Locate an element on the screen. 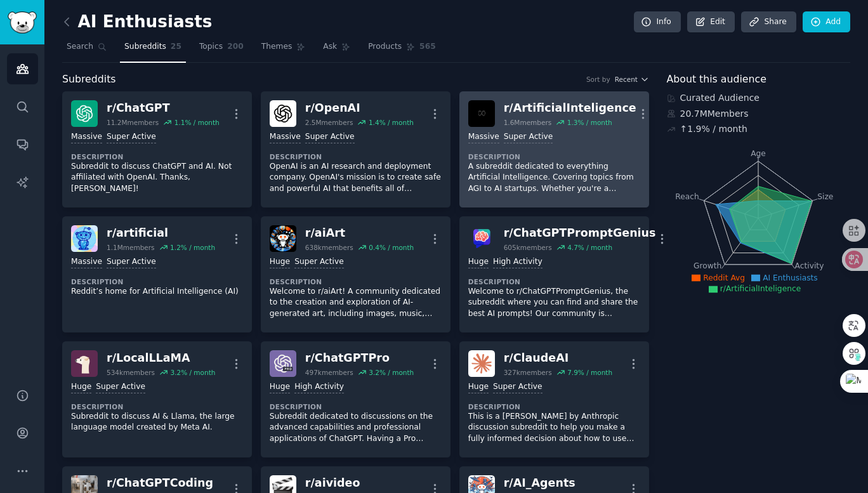 This screenshot has height=493, width=868. a: ChatGPTr/ChatGPT11.2Mmembers1.1% / monthMassiveSuper ActiveDescriptionSubreddit to discuss ChatGP... is located at coordinates (157, 149).